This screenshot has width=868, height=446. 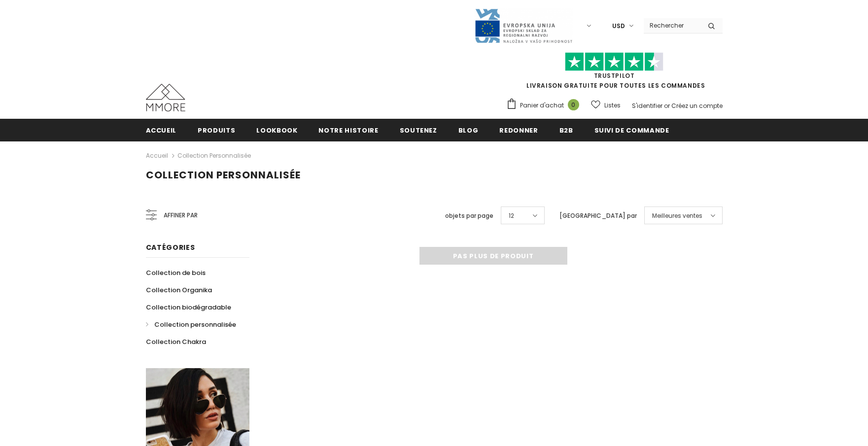 What do you see at coordinates (216, 129) in the screenshot?
I see `a: Produits` at bounding box center [216, 129].